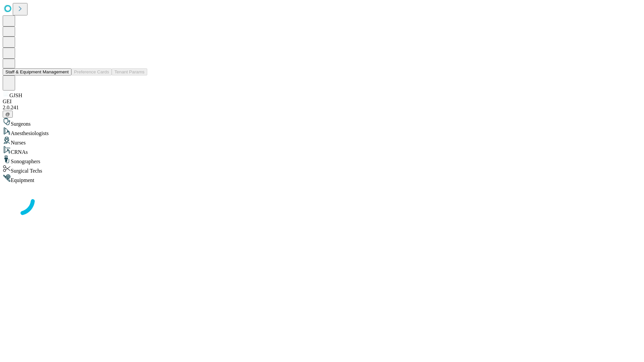  Describe the element at coordinates (322, 102) in the screenshot. I see `div: GEI` at that location.